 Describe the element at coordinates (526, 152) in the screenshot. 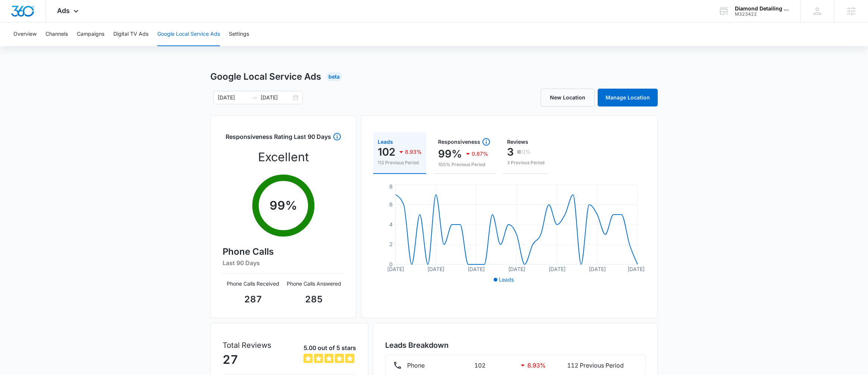

I see `p: 0%` at that location.